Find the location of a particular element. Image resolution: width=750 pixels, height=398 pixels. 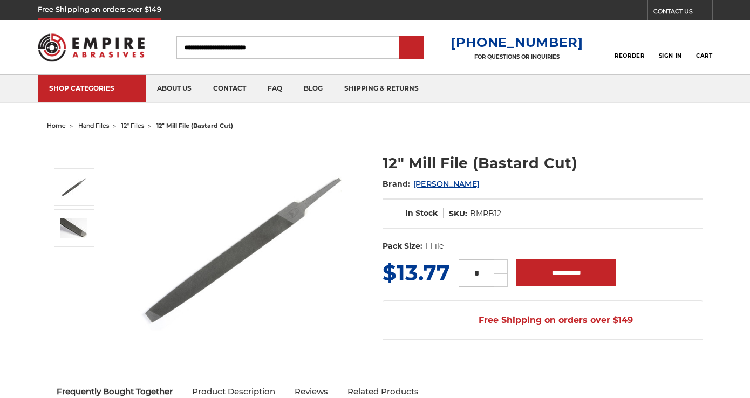

h1: 12" Mill File (Bastard Cut) is located at coordinates (543, 163).